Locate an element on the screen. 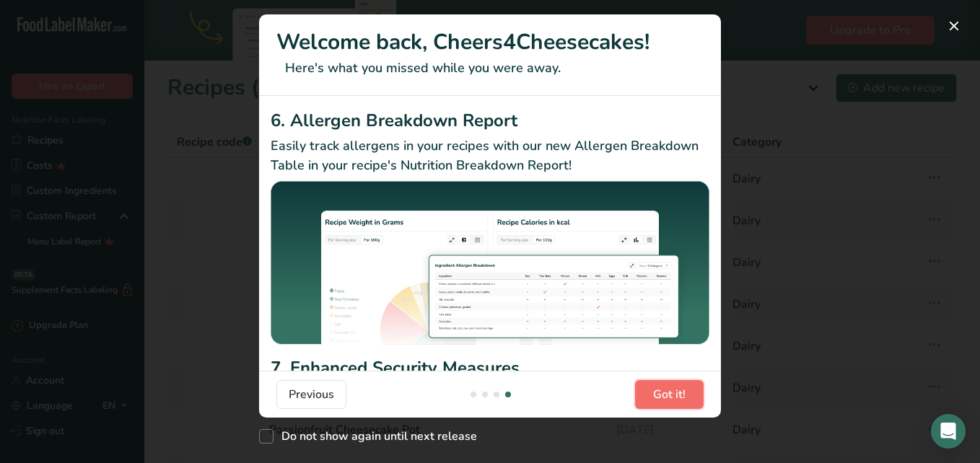 This screenshot has width=980, height=463. p: Easily track allergens in your recipes with our new Allergen Breakdown Table in your recipe's Nut... is located at coordinates (490, 156).